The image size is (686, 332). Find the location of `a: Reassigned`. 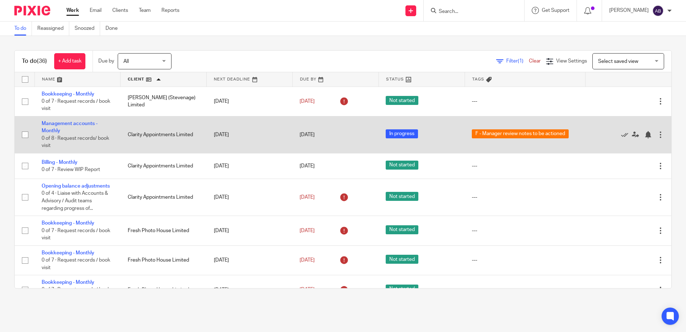

a: Reassigned is located at coordinates (53, 28).